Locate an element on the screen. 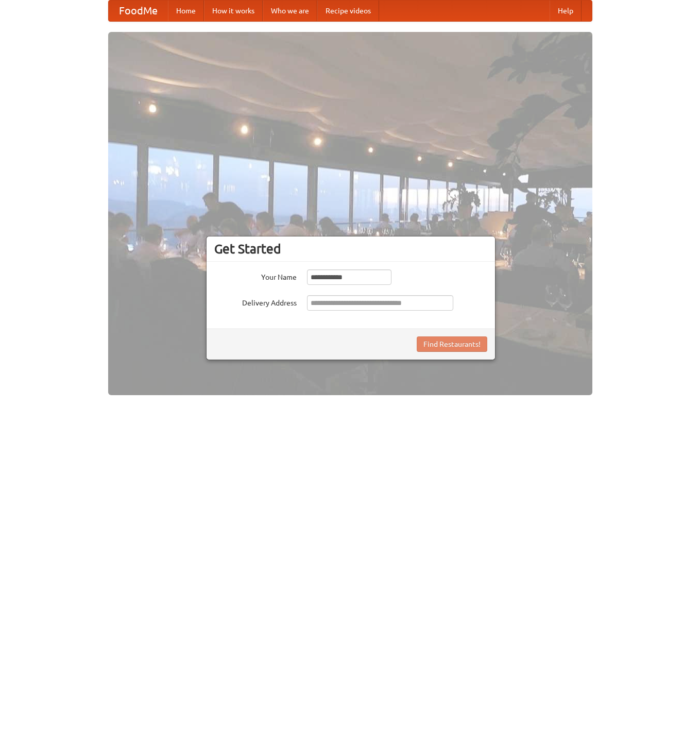 Image resolution: width=700 pixels, height=729 pixels. a: Recipe videos is located at coordinates (348, 11).